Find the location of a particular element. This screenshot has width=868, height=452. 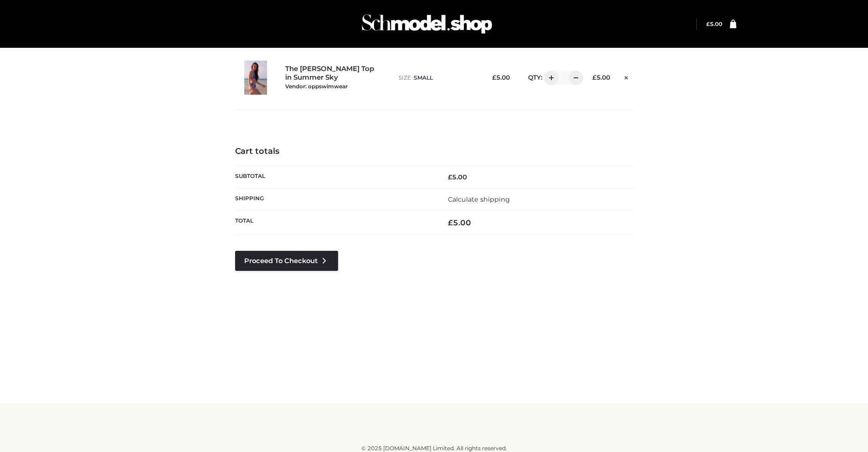

div: QTY: is located at coordinates (547, 78).